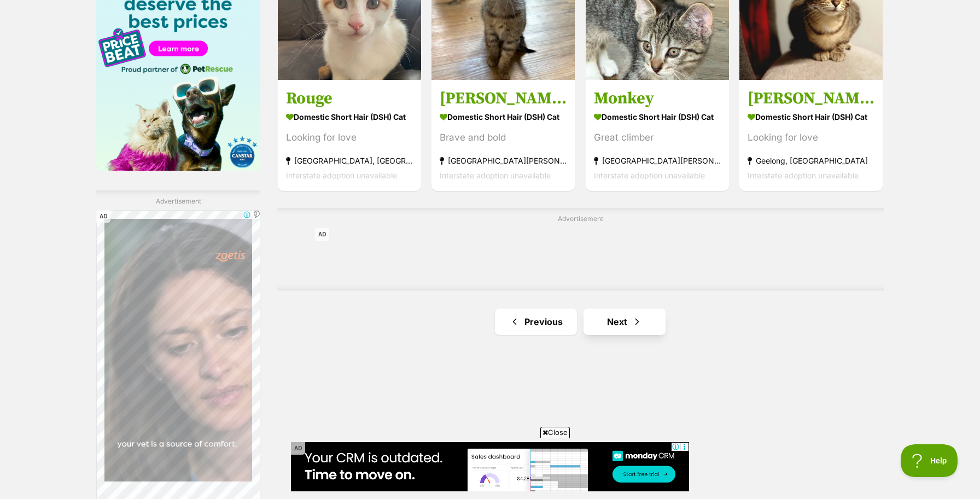  What do you see at coordinates (555, 432) in the screenshot?
I see `span: Close` at bounding box center [555, 432].